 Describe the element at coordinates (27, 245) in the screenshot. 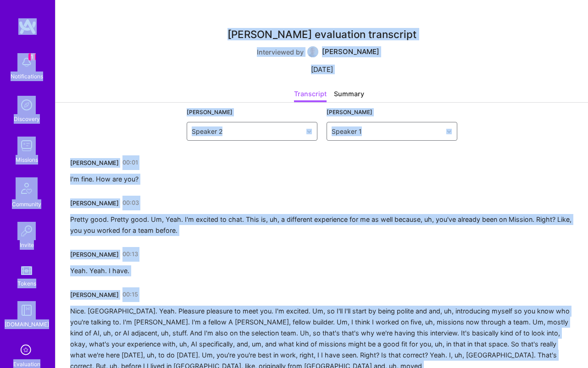

I see `div: Invite` at that location.